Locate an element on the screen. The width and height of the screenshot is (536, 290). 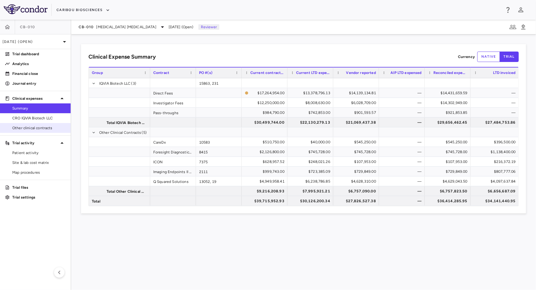
p: Financial close is located at coordinates (39, 74).